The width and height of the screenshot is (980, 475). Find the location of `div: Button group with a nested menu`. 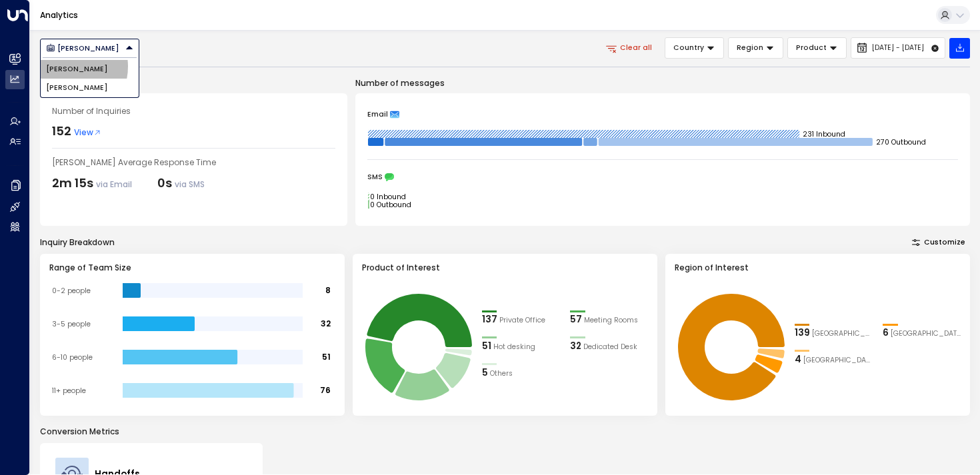

div: Button group with a nested menu is located at coordinates (89, 48).